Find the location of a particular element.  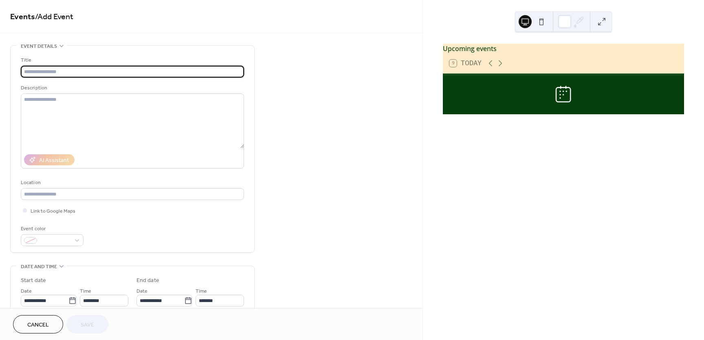

a: Cancel is located at coordinates (38, 324).